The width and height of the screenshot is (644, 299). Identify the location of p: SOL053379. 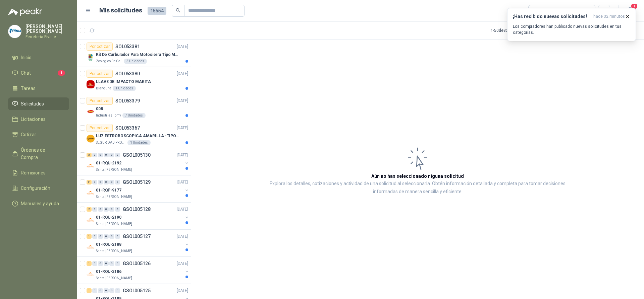
(127, 101).